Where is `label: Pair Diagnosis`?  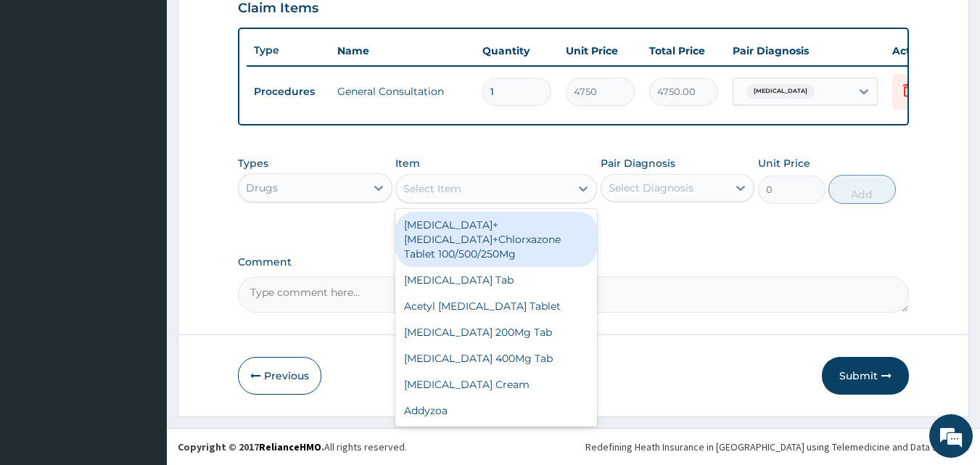 label: Pair Diagnosis is located at coordinates (637, 164).